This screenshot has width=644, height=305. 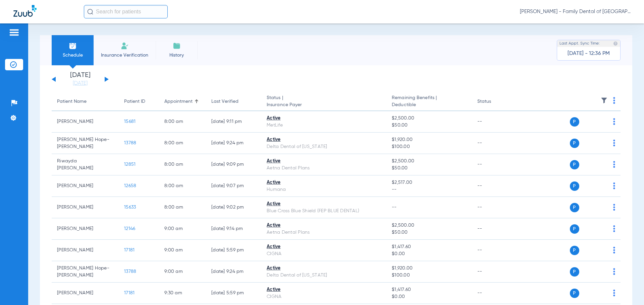 I want to click on img: Zuub Logo, so click(x=25, y=11).